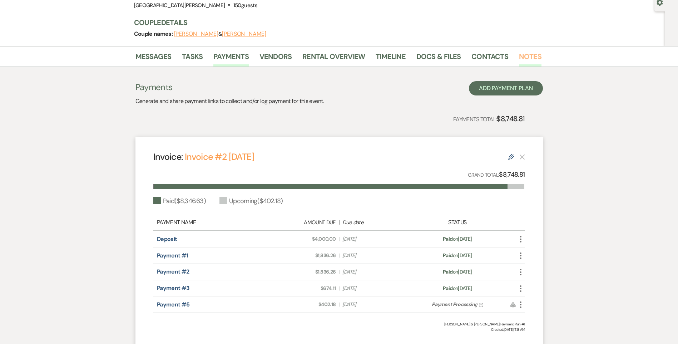 The width and height of the screenshot is (678, 344). Describe the element at coordinates (180, 201) in the screenshot. I see `div: Paid ( $8,346.63 )` at that location.